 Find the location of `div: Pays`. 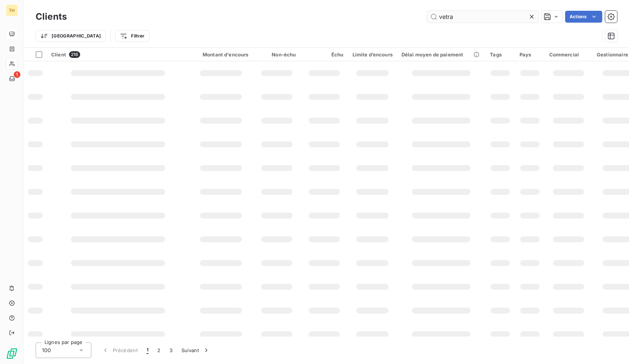

div: Pays is located at coordinates (530, 54).